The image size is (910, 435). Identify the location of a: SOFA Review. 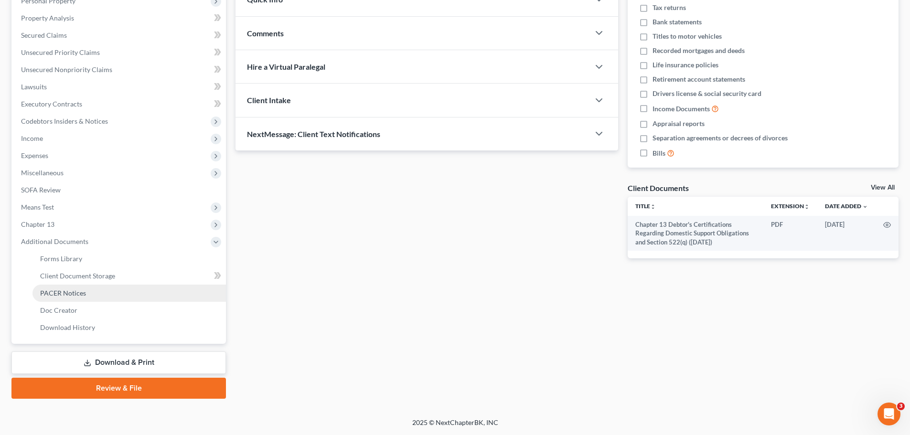
(119, 190).